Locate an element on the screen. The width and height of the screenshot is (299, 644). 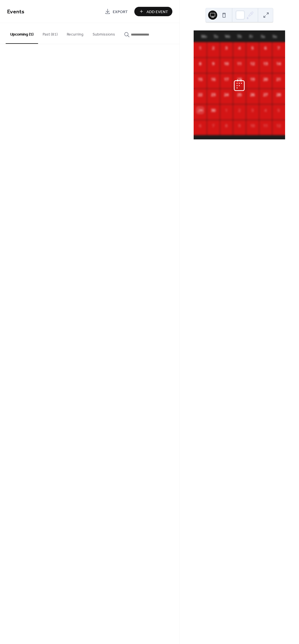
div: Sa is located at coordinates (263, 37).